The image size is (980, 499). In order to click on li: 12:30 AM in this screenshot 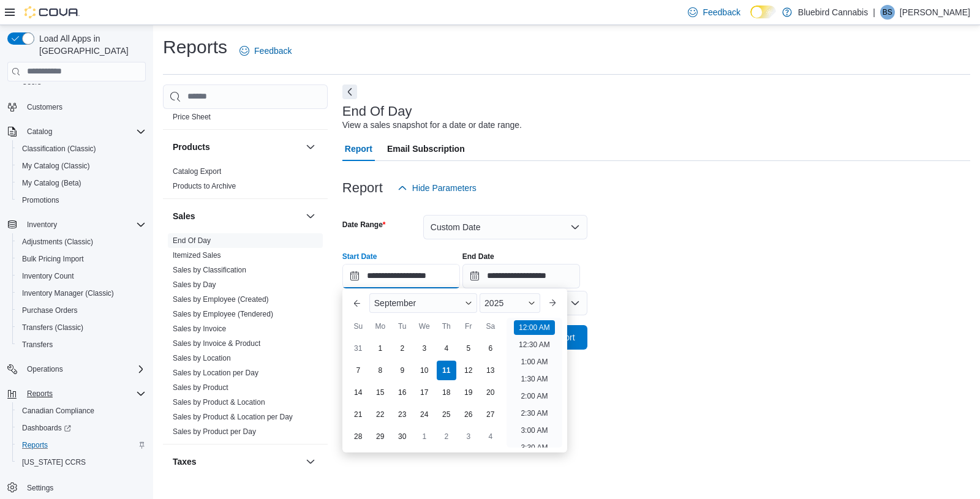, I will do `click(534, 345)`.